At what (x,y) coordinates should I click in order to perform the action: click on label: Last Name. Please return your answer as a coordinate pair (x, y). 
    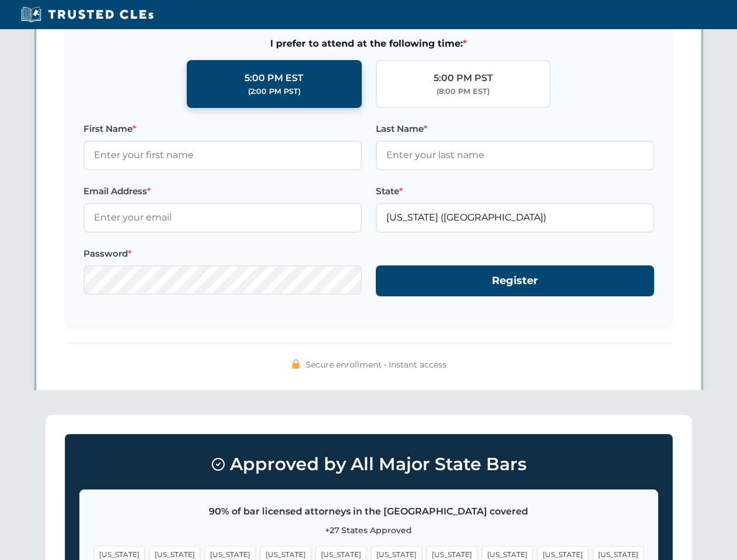
    Looking at the image, I should click on (515, 129).